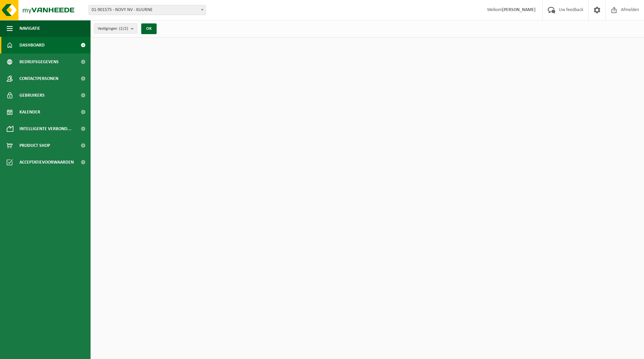 This screenshot has height=359, width=644. Describe the element at coordinates (32, 45) in the screenshot. I see `span: Dashboard` at that location.